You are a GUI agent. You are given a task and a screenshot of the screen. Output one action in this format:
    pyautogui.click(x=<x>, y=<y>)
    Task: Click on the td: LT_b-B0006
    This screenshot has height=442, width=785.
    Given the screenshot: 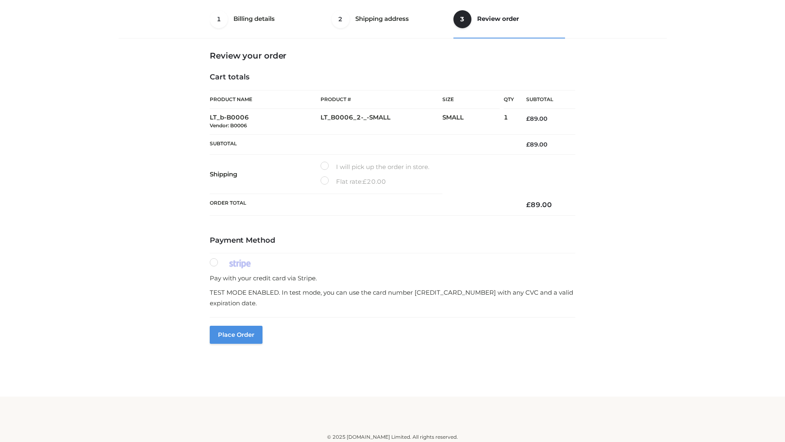 What is the action you would take?
    pyautogui.click(x=265, y=121)
    